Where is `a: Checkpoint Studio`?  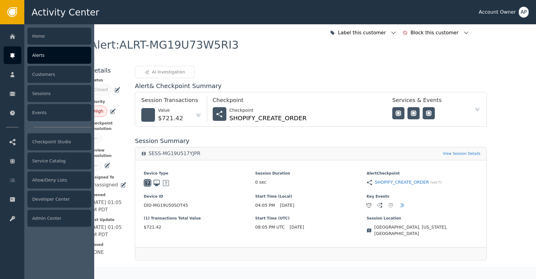
a: Checkpoint Studio is located at coordinates (47, 142).